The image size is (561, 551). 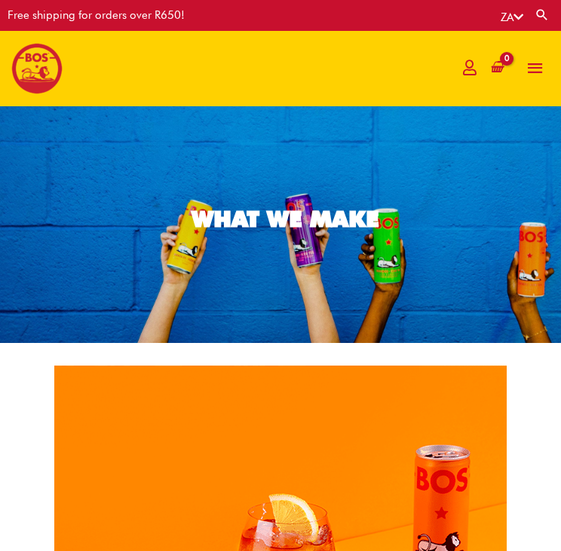 What do you see at coordinates (512, 17) in the screenshot?
I see `a: ZA` at bounding box center [512, 17].